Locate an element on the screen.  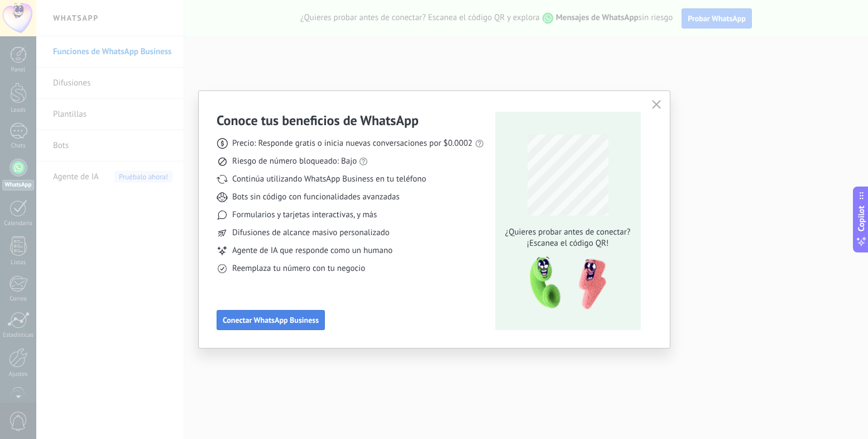
h3: Conoce tus beneficios de WhatsApp is located at coordinates (318, 120).